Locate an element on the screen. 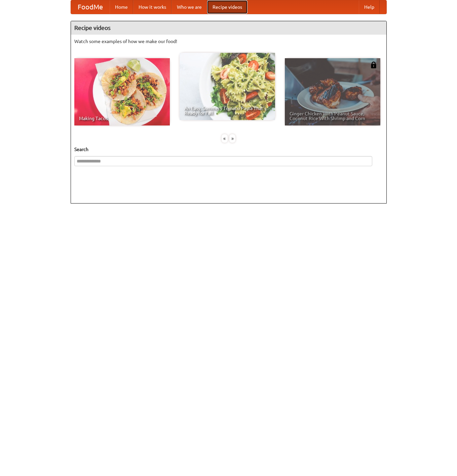 The width and height of the screenshot is (457, 476). a: How it works is located at coordinates (152, 7).